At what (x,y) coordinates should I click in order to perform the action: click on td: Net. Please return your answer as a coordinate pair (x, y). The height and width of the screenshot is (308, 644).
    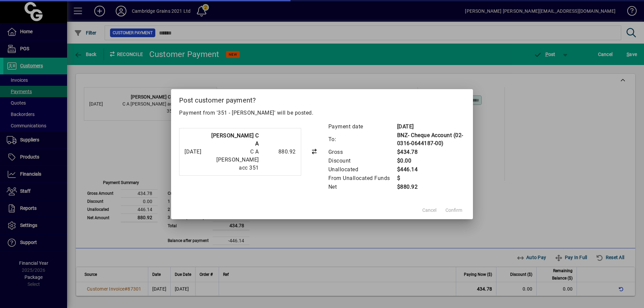
    Looking at the image, I should click on (363, 187).